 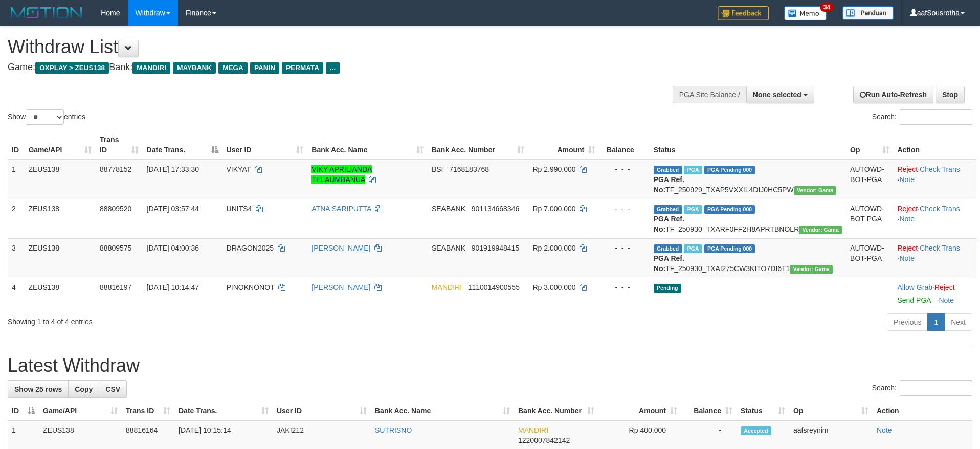 I want to click on span: Grabbed, so click(x=668, y=248).